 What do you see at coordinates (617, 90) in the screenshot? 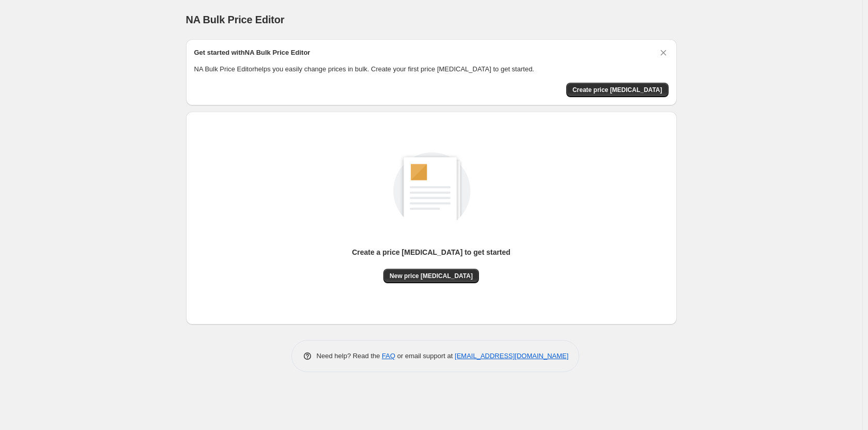
I see `button: Create price change job` at bounding box center [617, 90].